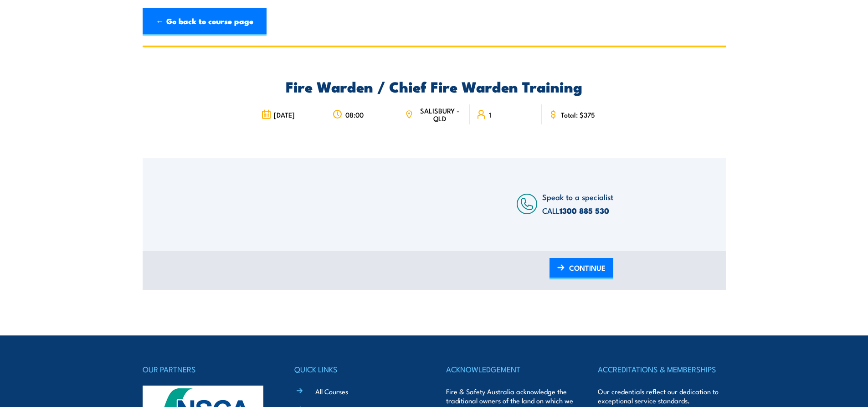 Image resolution: width=868 pixels, height=407 pixels. I want to click on span: Speak to a specialist CALL, so click(578, 203).